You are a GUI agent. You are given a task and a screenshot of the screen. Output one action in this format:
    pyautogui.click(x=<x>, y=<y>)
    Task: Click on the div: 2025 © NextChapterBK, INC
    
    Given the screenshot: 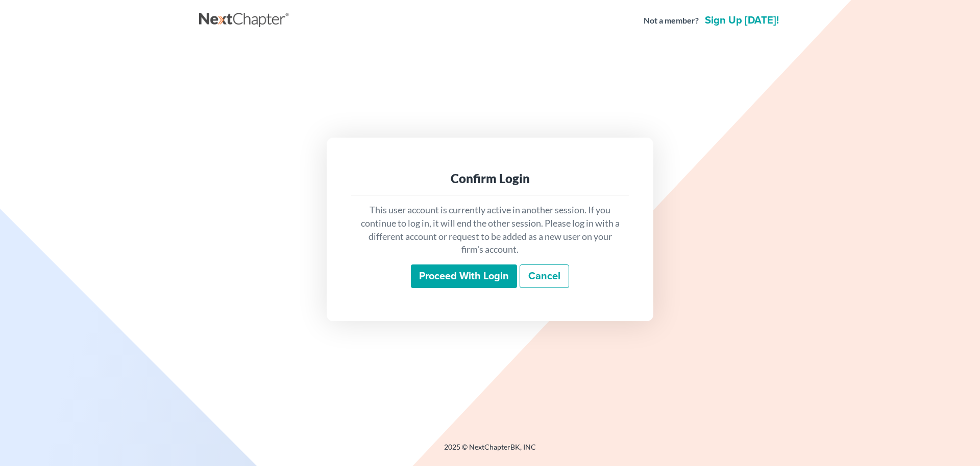 What is the action you would take?
    pyautogui.click(x=490, y=451)
    